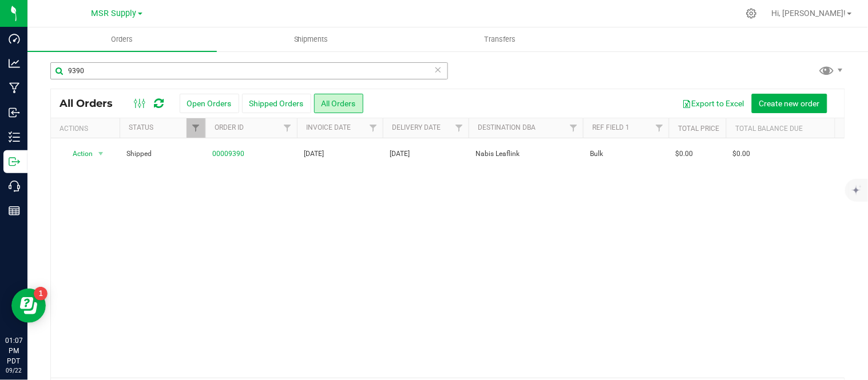 The width and height of the screenshot is (868, 380). I want to click on inline-svg: Dashboard, so click(14, 39).